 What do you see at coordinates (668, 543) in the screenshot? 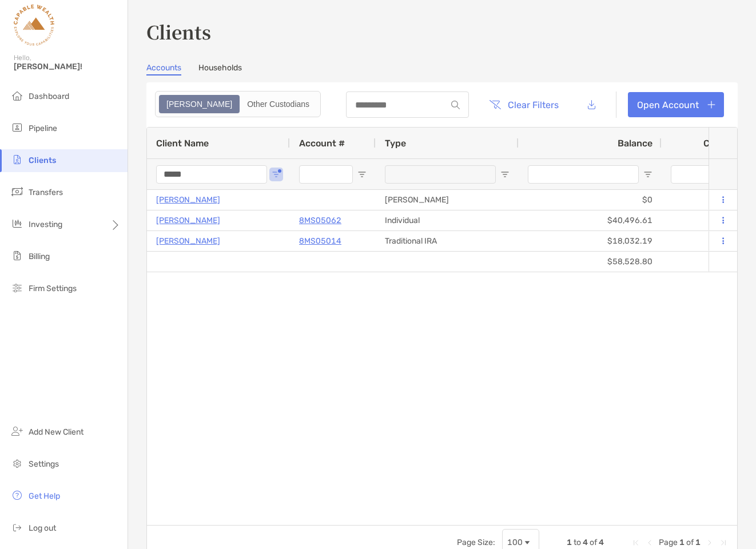
I see `span: Page` at bounding box center [668, 543].